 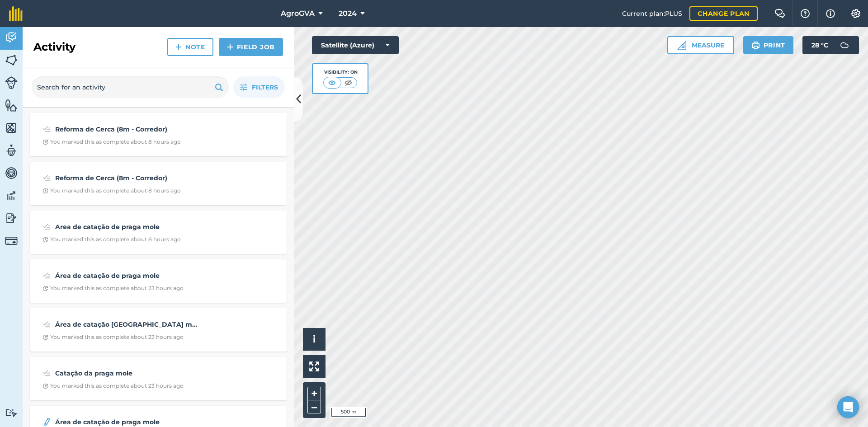 I want to click on strong: Area de catação de praga mole, so click(x=126, y=226).